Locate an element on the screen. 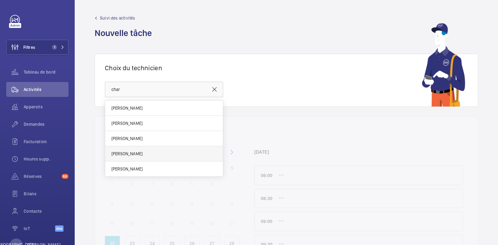 This screenshot has height=245, width=498. font: Bêta is located at coordinates (59, 229).